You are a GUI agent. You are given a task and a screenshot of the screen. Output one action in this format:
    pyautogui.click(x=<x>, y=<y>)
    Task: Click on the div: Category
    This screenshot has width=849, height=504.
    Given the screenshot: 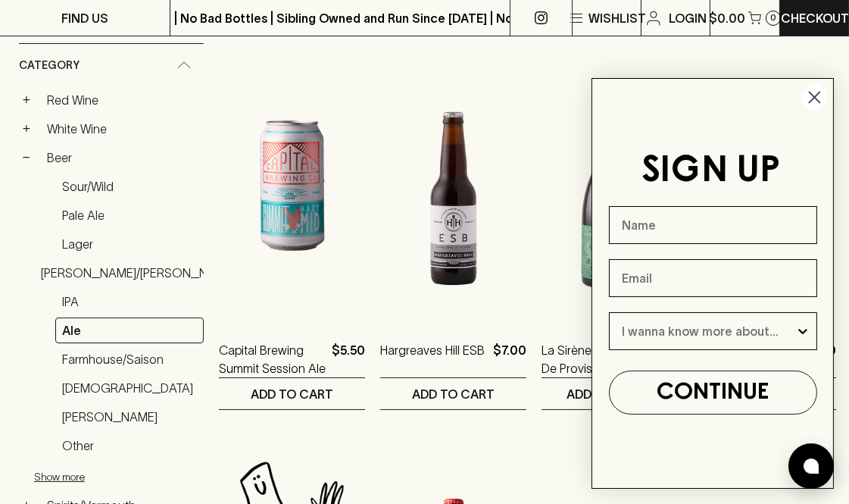 What is the action you would take?
    pyautogui.click(x=111, y=65)
    